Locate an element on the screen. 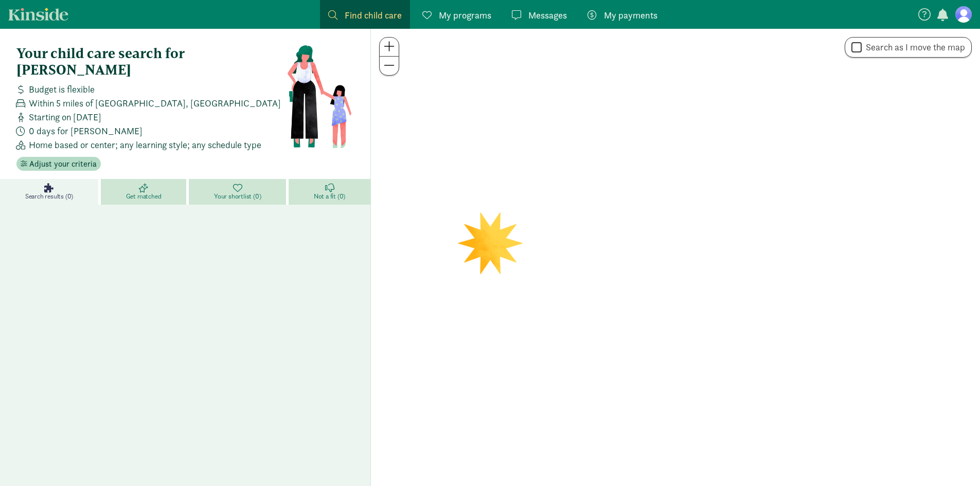  span: Messages is located at coordinates (548, 15).